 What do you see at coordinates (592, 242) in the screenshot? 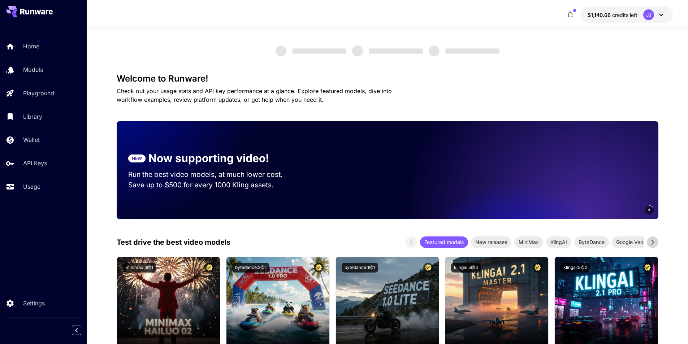
I see `span: ByteDance` at bounding box center [592, 242].